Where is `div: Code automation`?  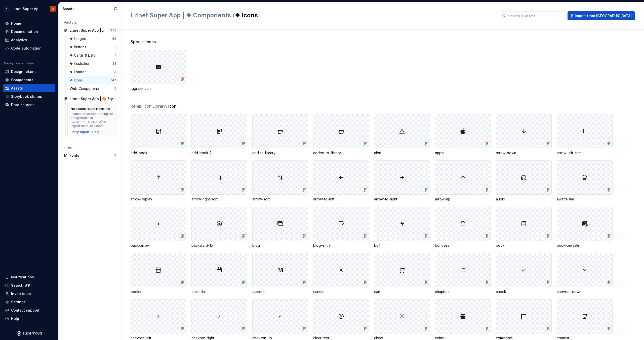
div: Code automation is located at coordinates (26, 49).